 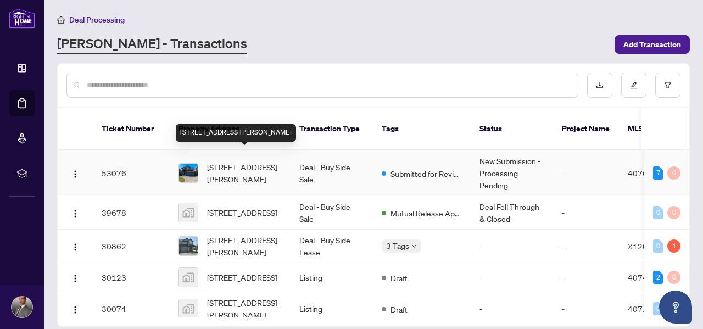 What do you see at coordinates (131, 173) in the screenshot?
I see `td: 53076` at bounding box center [131, 173].